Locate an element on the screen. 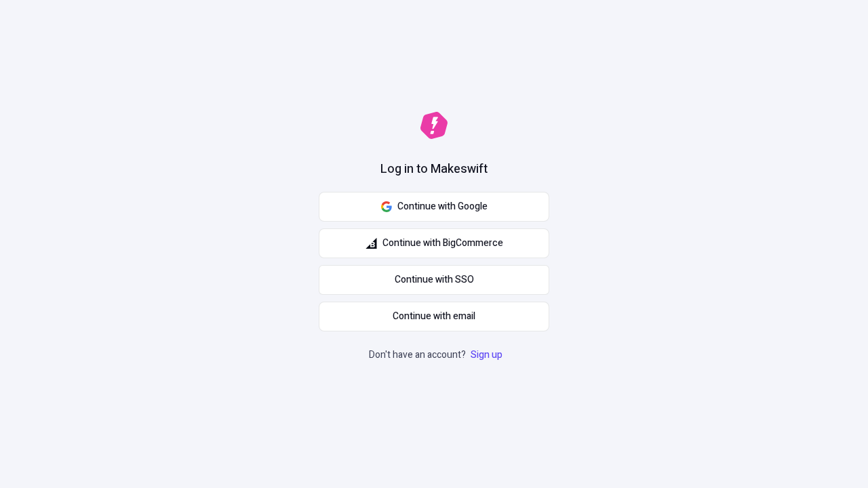  button: Continue with email is located at coordinates (434, 317).